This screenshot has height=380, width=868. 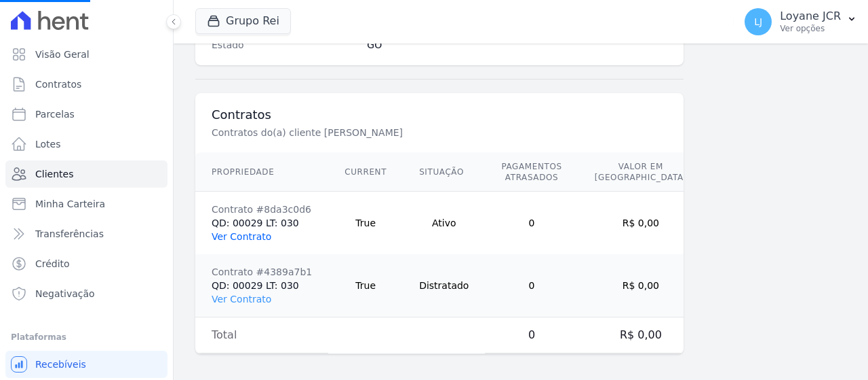 I want to click on span: Lotes, so click(x=48, y=144).